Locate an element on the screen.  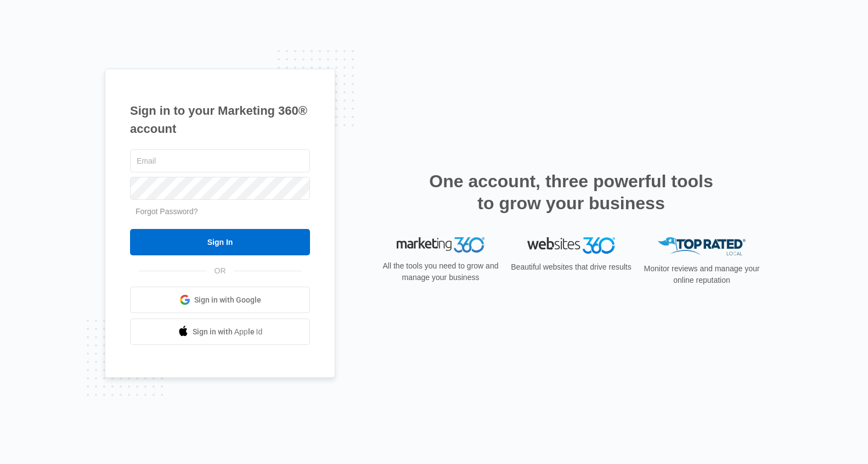
p: Beautiful websites that drive results is located at coordinates (571, 267).